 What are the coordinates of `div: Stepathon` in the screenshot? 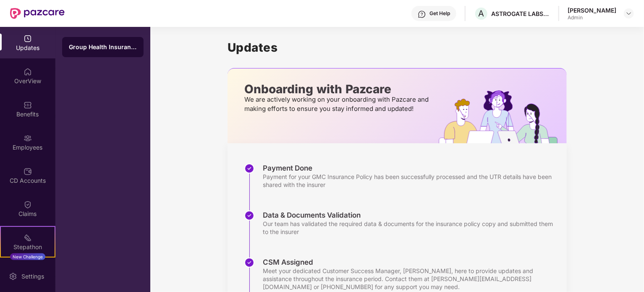 It's located at (28, 247).